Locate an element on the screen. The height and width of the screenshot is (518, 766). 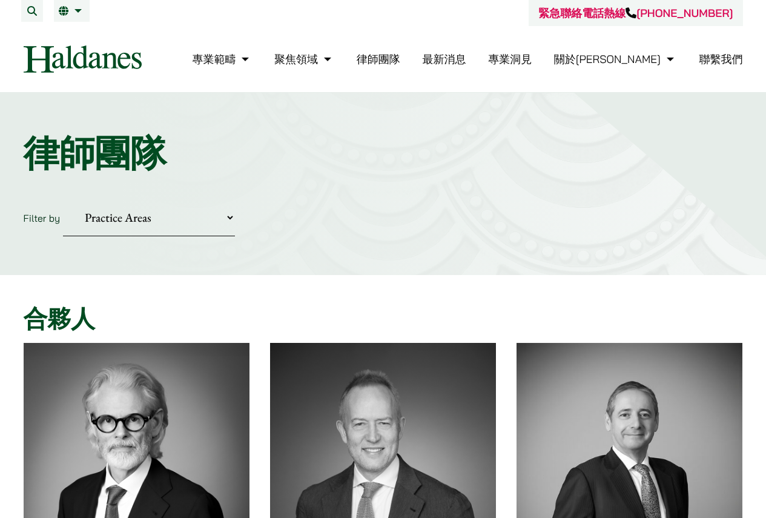
h2: 合夥人 is located at coordinates (384, 319).